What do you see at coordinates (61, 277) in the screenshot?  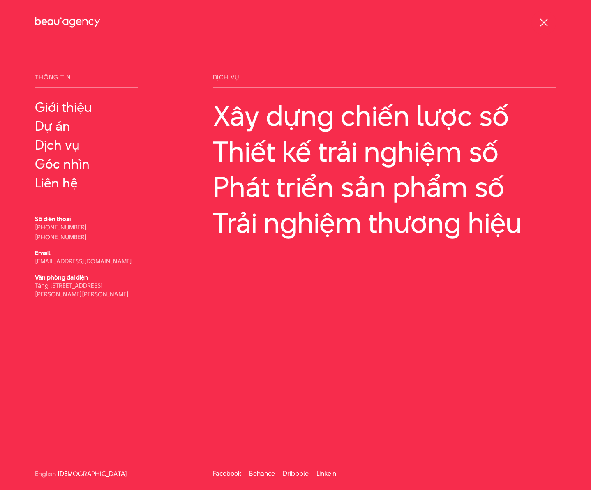 I see `b: Văn phòng đại diện` at bounding box center [61, 277].